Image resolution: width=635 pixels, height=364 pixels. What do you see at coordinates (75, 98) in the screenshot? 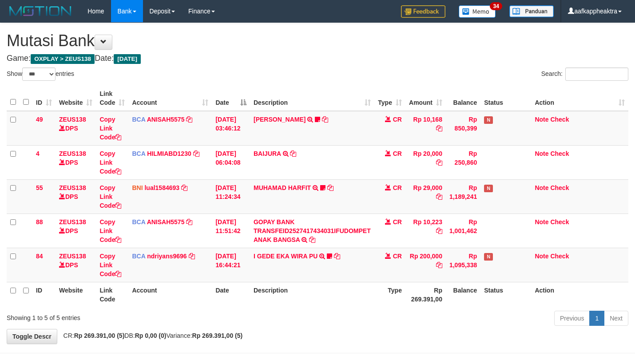
I see `th: Website: activate to sort column ascending` at bounding box center [75, 98].